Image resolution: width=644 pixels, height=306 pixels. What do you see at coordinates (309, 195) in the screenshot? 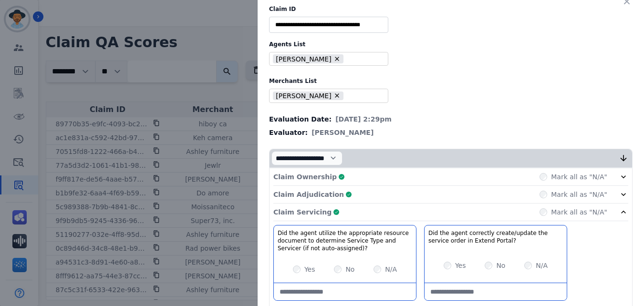
I see `p: Claim Adjudication` at bounding box center [309, 195].